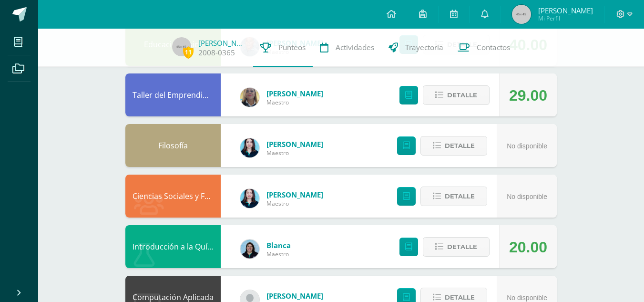 The width and height of the screenshot is (644, 302). I want to click on span: Trayectoria, so click(424, 47).